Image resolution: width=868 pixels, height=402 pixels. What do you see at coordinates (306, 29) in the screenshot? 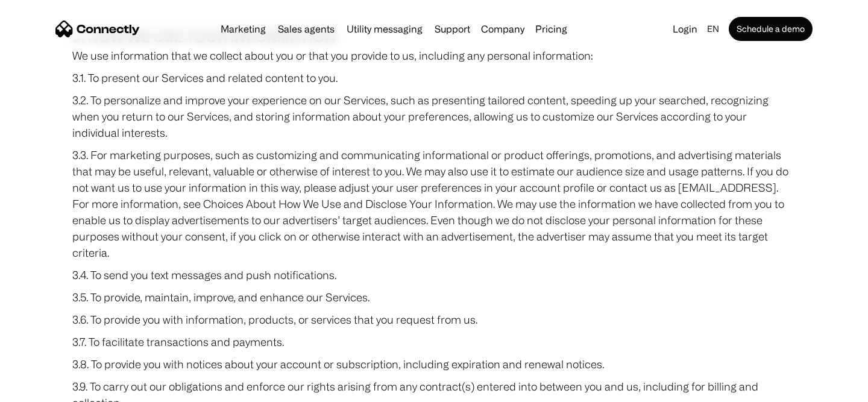
I see `a: Sales agents` at bounding box center [306, 29].